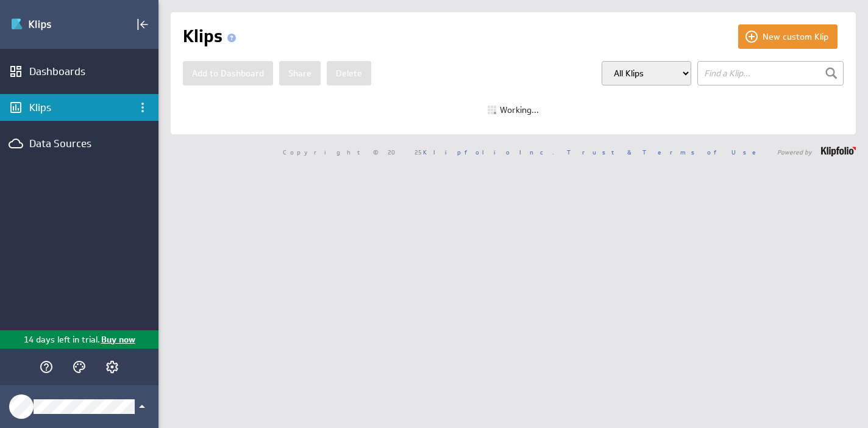 The height and width of the screenshot is (428, 868). What do you see at coordinates (112, 367) in the screenshot?
I see `svg: Account and settings` at bounding box center [112, 367].